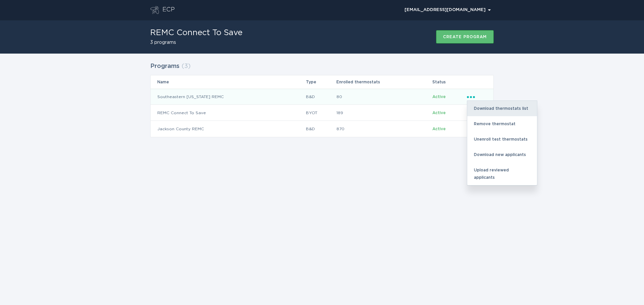 The height and width of the screenshot is (305, 644). Describe the element at coordinates (465, 37) in the screenshot. I see `button: Create program` at that location.